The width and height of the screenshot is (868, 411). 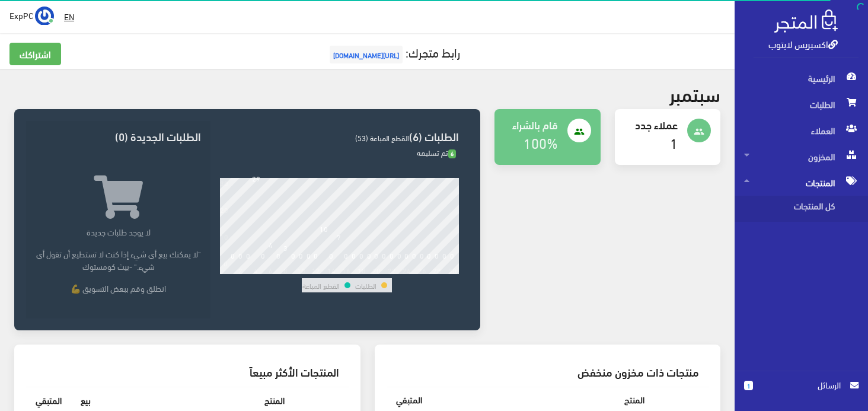 What do you see at coordinates (407, 269) in the screenshot?
I see `div: 24` at bounding box center [407, 269].